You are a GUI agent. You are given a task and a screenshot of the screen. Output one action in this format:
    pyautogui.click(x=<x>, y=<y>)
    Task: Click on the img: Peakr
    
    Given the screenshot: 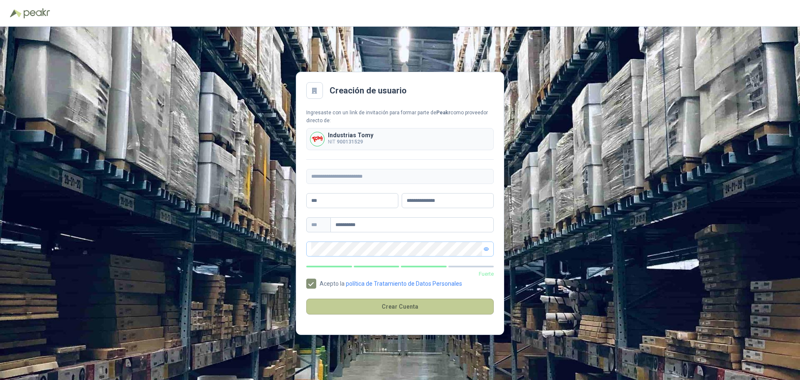 What is the action you would take?
    pyautogui.click(x=37, y=13)
    